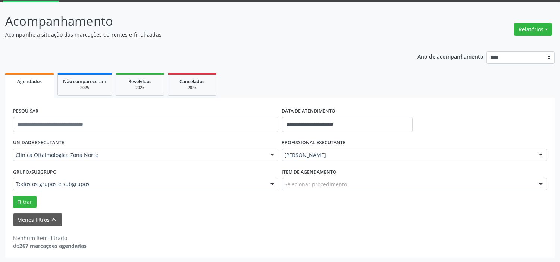 The image size is (560, 262). What do you see at coordinates (26, 111) in the screenshot?
I see `label: PESQUISAR` at bounding box center [26, 111].